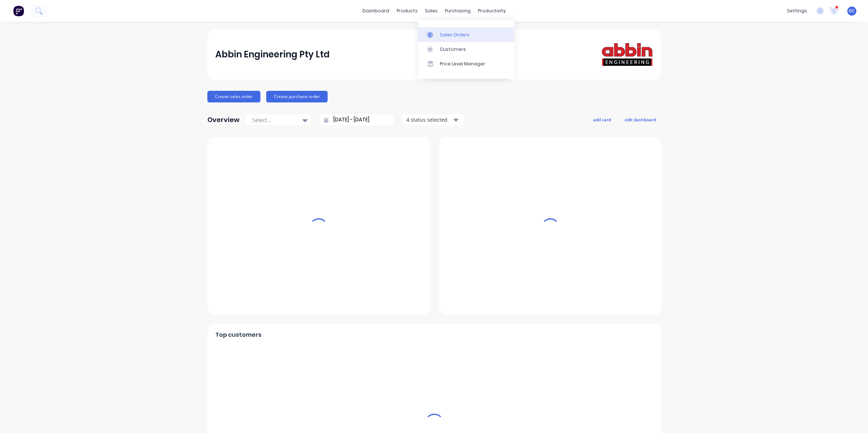  Describe the element at coordinates (297, 97) in the screenshot. I see `button: Create purchase order` at that location.